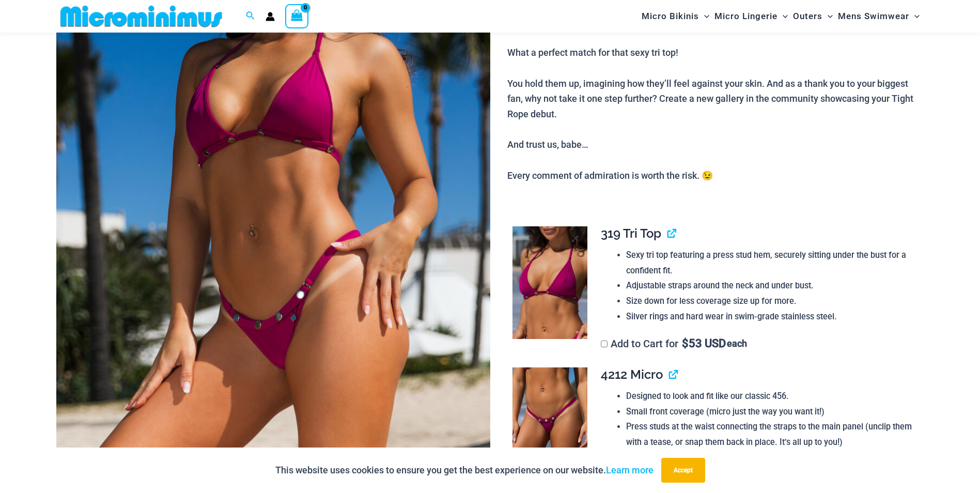 The image size is (980, 493). What do you see at coordinates (770, 263) in the screenshot?
I see `li: Sexy tri top featuring a press stud hem, securely sitting under the bust for a confident fit.` at bounding box center [770, 263].